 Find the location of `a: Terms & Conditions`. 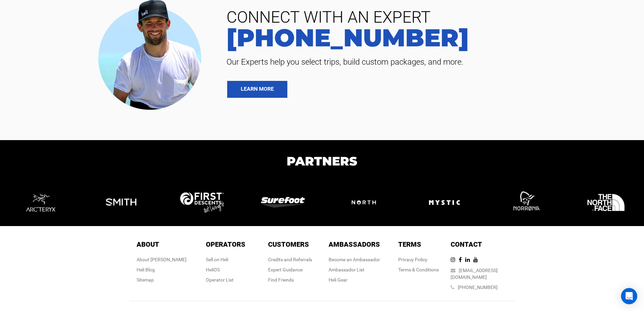

a: Terms & Conditions is located at coordinates (418, 269).